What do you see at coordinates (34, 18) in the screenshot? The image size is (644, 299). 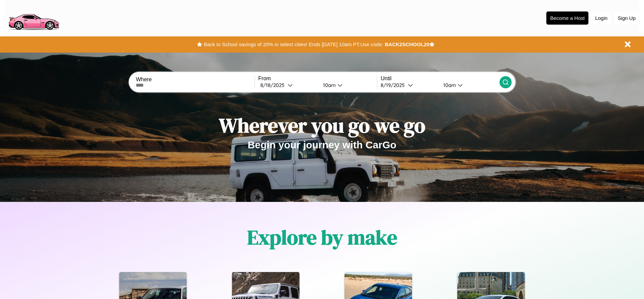 I see `img: logo` at bounding box center [34, 18].